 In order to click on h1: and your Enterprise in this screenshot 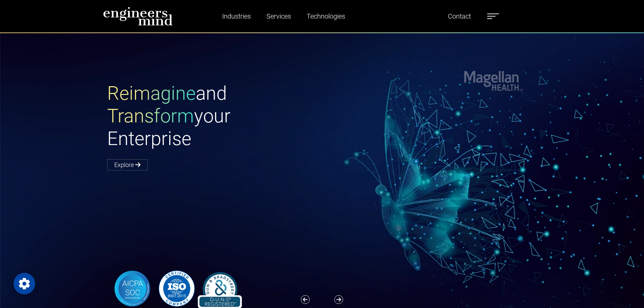, I will do `click(215, 117)`.